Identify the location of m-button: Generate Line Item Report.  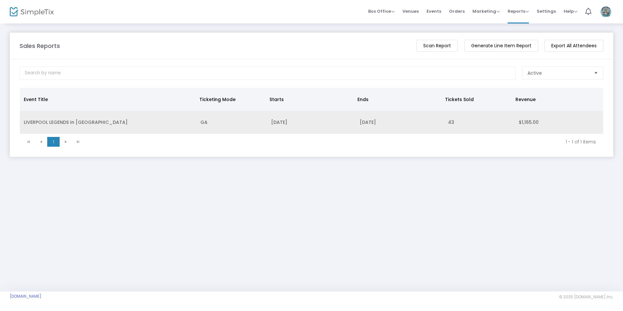
(501, 46).